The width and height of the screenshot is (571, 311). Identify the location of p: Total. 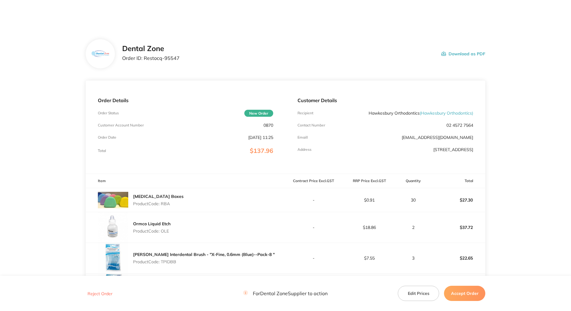
(102, 151).